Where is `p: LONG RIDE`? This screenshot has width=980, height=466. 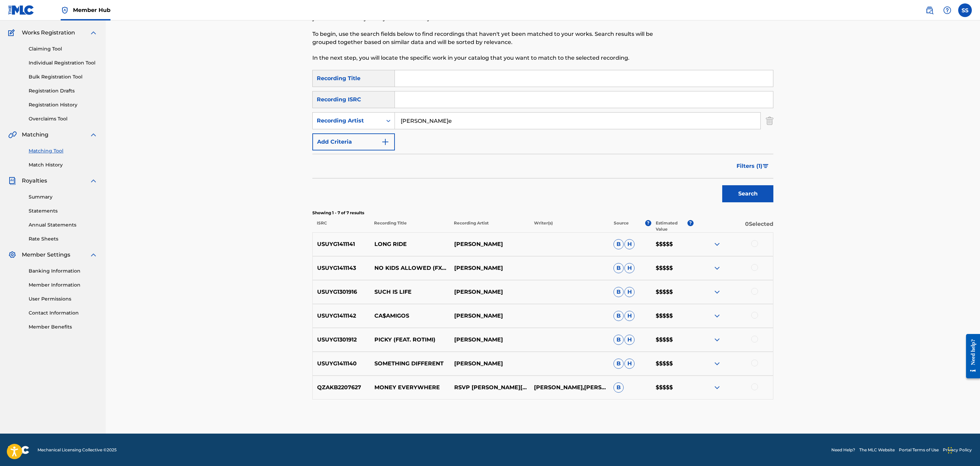 p: LONG RIDE is located at coordinates (410, 244).